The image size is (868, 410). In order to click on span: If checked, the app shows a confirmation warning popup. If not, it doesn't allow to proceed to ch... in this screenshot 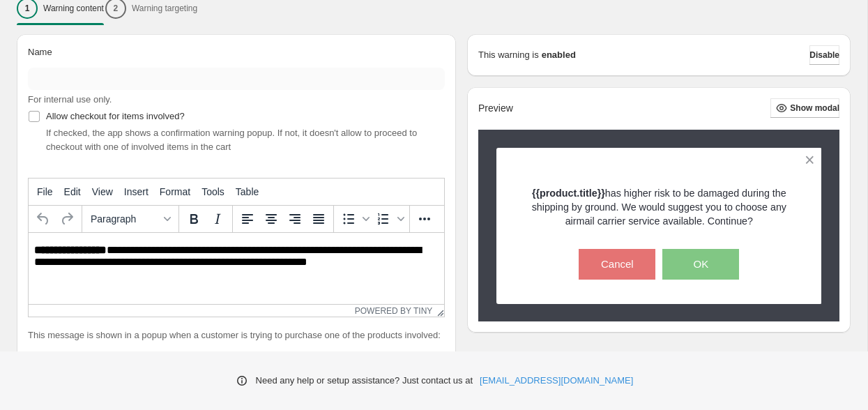, I will do `click(231, 139)`.